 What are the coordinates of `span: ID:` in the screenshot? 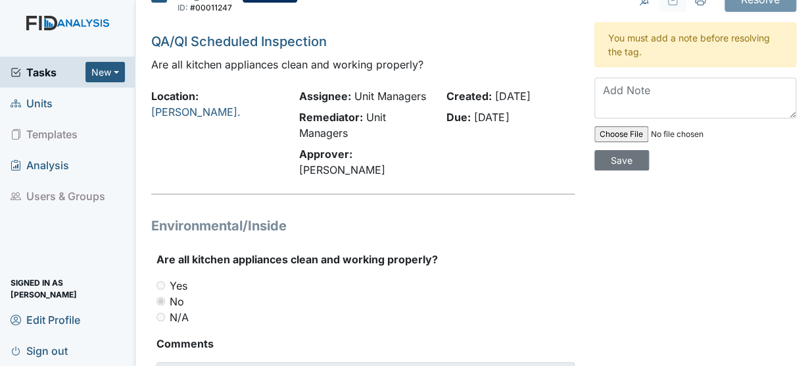 It's located at (183, 7).